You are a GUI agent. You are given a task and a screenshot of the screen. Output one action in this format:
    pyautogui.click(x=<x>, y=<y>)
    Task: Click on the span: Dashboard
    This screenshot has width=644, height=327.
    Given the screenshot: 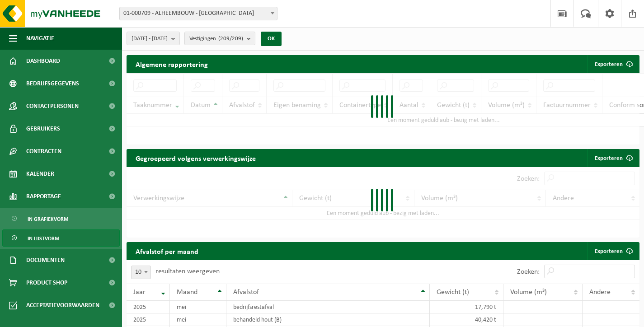 What is the action you would take?
    pyautogui.click(x=43, y=61)
    